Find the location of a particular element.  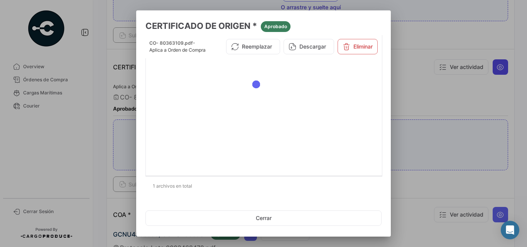

span: Aprobado is located at coordinates (275, 27).